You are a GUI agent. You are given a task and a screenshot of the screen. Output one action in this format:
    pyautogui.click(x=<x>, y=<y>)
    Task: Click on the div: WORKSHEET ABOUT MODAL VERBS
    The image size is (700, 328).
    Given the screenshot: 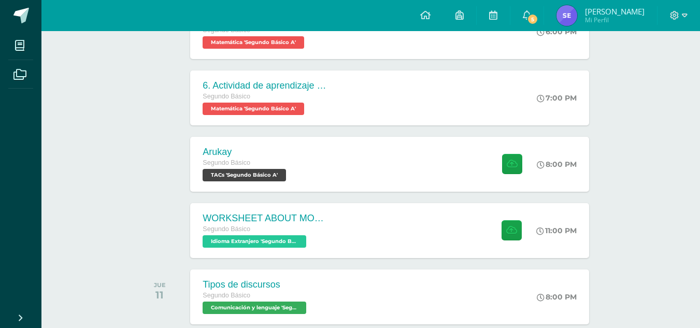 What is the action you would take?
    pyautogui.click(x=265, y=218)
    